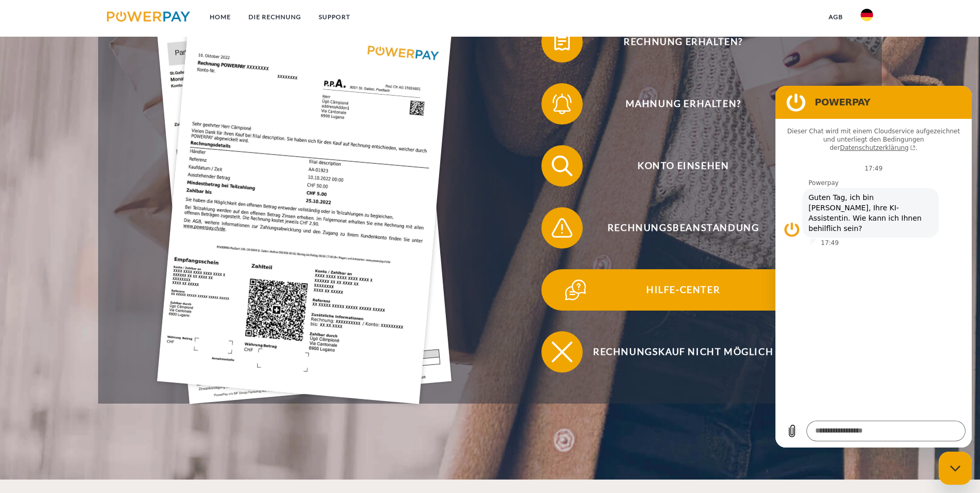 This screenshot has width=980, height=493. Describe the element at coordinates (676, 166) in the screenshot. I see `button: Konto einsehen` at that location.